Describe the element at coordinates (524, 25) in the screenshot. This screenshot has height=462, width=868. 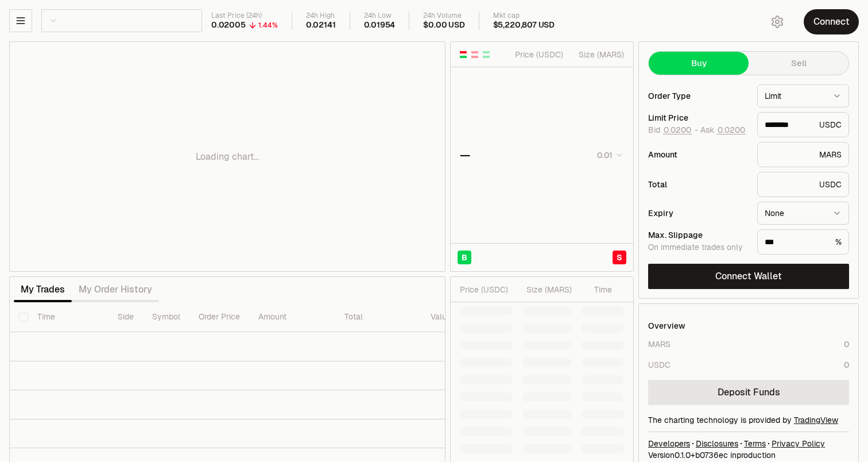
I see `div: $5,220,807 USD` at that location.